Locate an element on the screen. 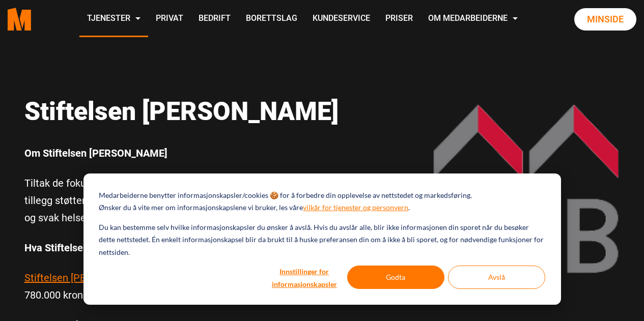 The height and width of the screenshot is (321, 644). a: Priser is located at coordinates (399, 19).